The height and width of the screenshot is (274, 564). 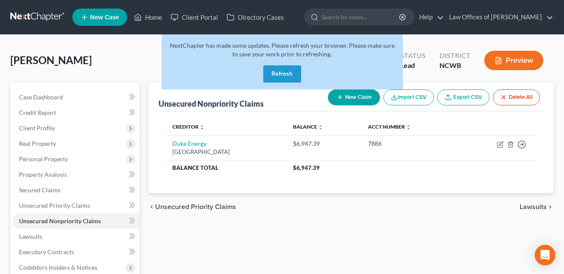 I want to click on div: NCWB, so click(x=455, y=65).